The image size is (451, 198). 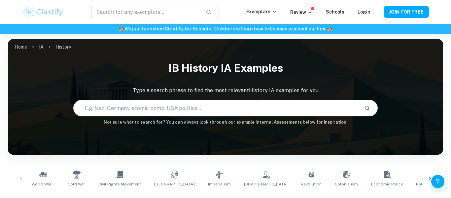 What do you see at coordinates (216, 108) in the screenshot?
I see `input: E.g. Nazi Germany, atomic bomb, USA politics...` at bounding box center [216, 108].